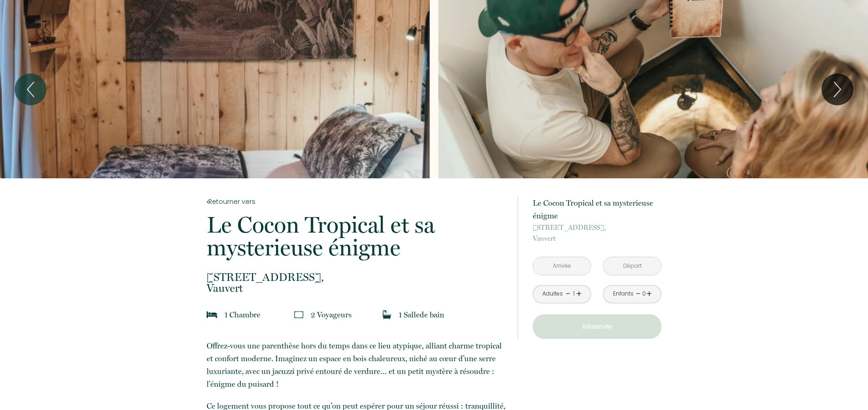 Image resolution: width=868 pixels, height=410 pixels. I want to click on div: Adultes, so click(553, 293).